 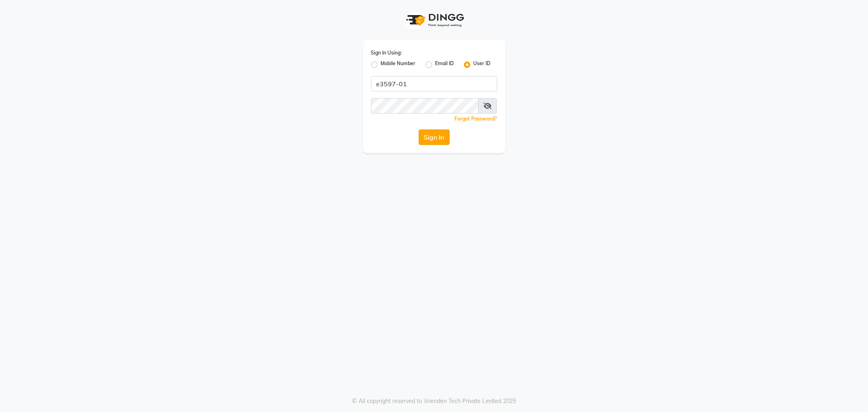 What do you see at coordinates (387, 53) in the screenshot?
I see `label: Sign In Using:` at bounding box center [387, 53].